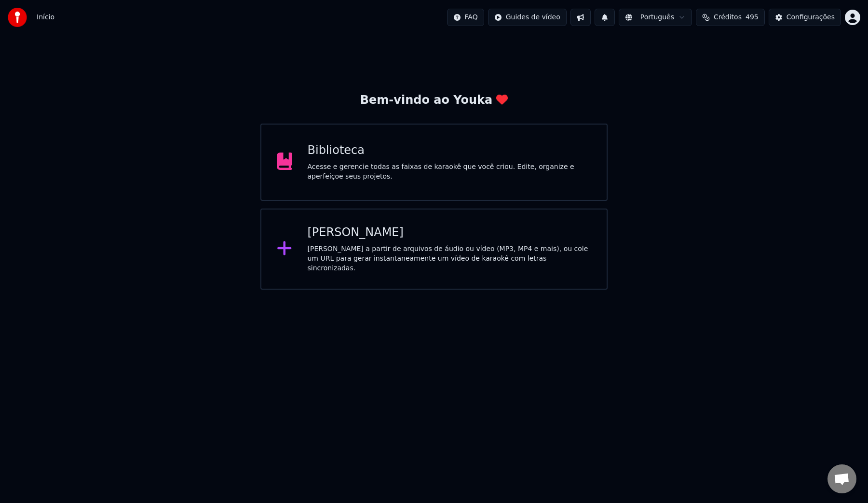 This screenshot has width=868, height=503. I want to click on span: Início, so click(45, 18).